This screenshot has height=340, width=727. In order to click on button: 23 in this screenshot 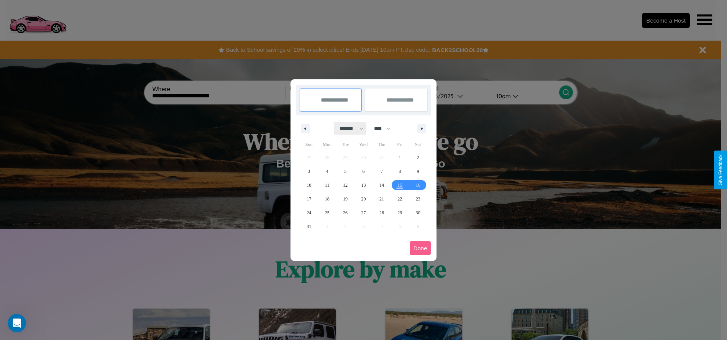, I will do `click(418, 199)`.